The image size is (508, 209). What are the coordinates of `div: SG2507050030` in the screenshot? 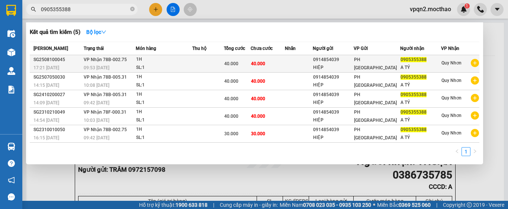 It's located at (57, 77).